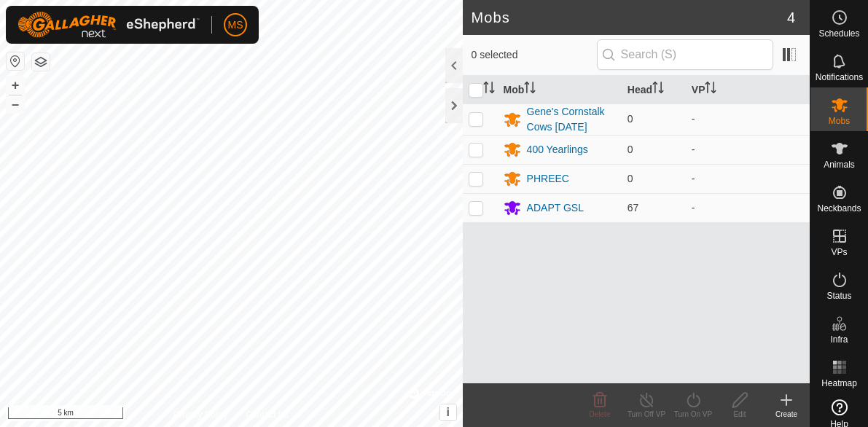 This screenshot has height=427, width=868. What do you see at coordinates (448, 412) in the screenshot?
I see `button: i` at bounding box center [448, 412].